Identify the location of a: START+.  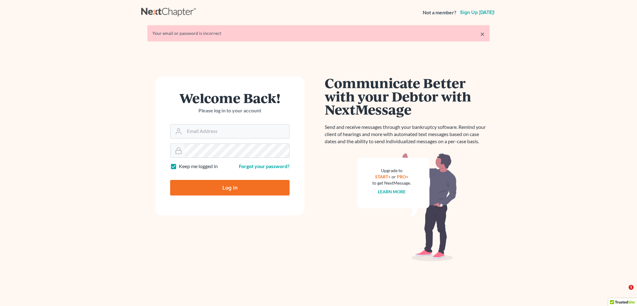
(383, 176).